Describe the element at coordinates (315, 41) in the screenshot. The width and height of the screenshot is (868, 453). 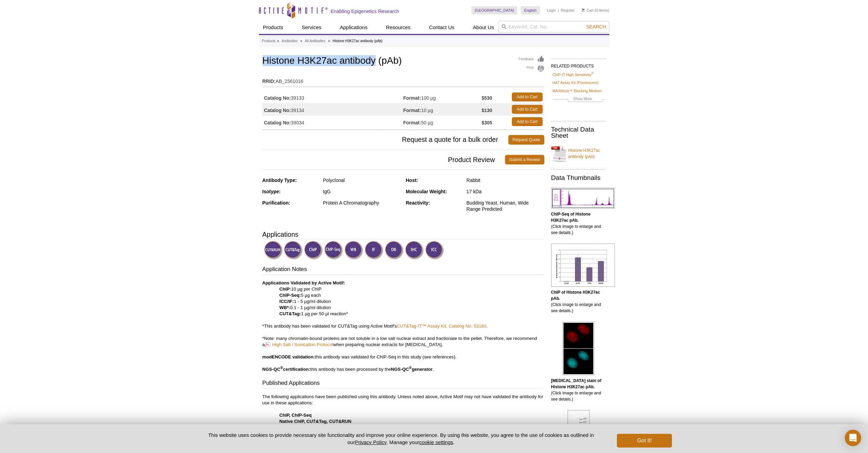
I see `a: All Antibodies` at that location.